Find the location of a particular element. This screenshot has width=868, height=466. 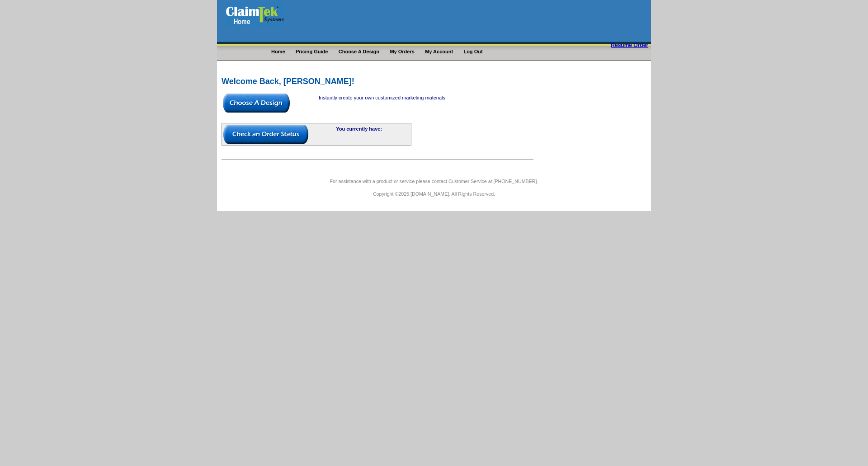

strong: Resume Order is located at coordinates (629, 45).